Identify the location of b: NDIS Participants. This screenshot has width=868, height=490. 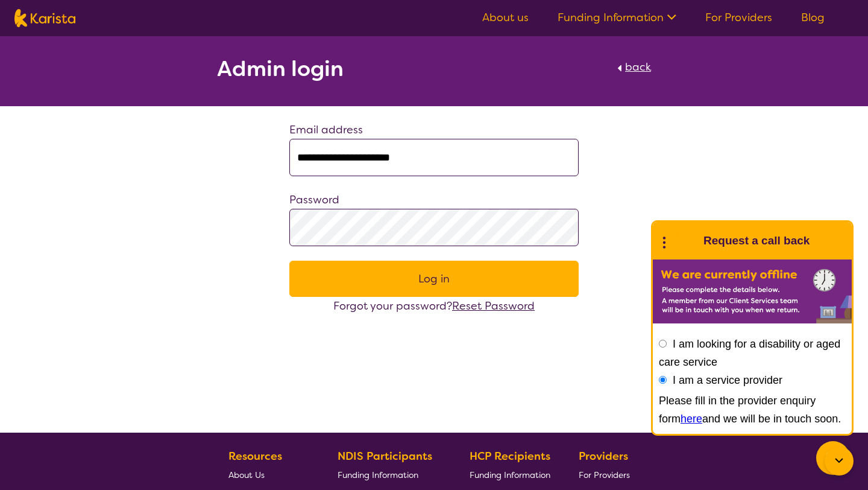
(385, 456).